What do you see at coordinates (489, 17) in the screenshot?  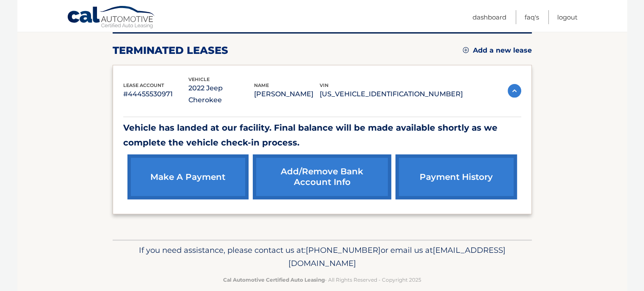 I see `a: Dashboard` at bounding box center [489, 17].